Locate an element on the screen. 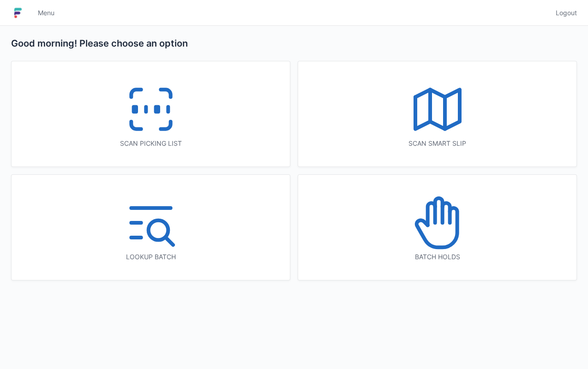 The height and width of the screenshot is (369, 588). a: Batch holds is located at coordinates (437, 227).